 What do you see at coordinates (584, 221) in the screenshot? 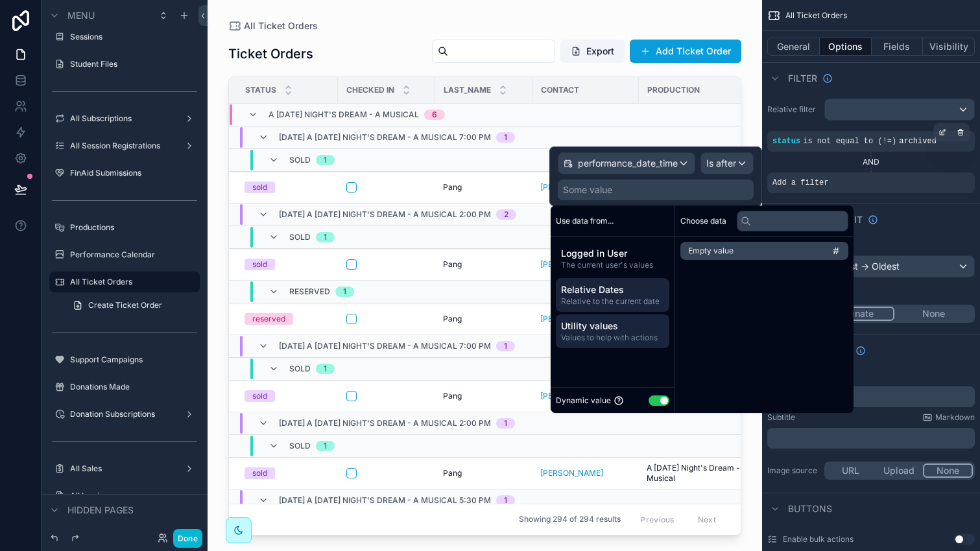
I see `span: Use data from...` at bounding box center [584, 221].